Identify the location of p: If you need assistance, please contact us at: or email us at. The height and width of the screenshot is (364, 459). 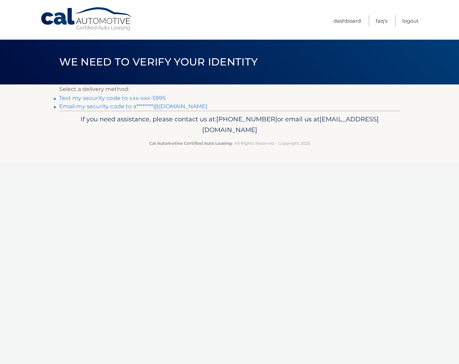
(230, 125).